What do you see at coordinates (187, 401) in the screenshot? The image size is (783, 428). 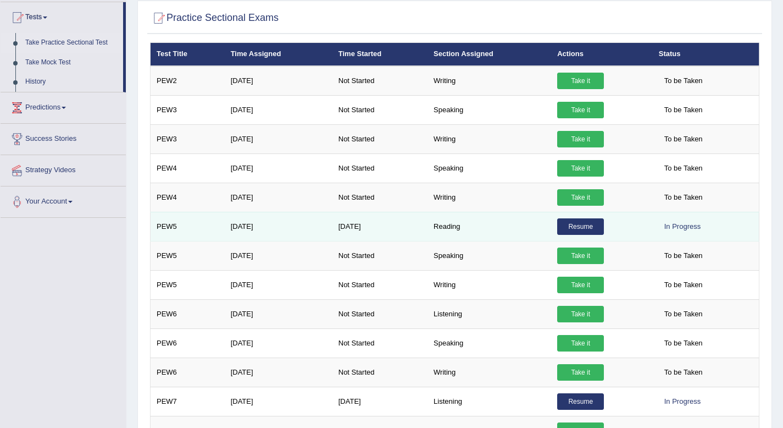 I see `td: PEW7` at bounding box center [187, 401].